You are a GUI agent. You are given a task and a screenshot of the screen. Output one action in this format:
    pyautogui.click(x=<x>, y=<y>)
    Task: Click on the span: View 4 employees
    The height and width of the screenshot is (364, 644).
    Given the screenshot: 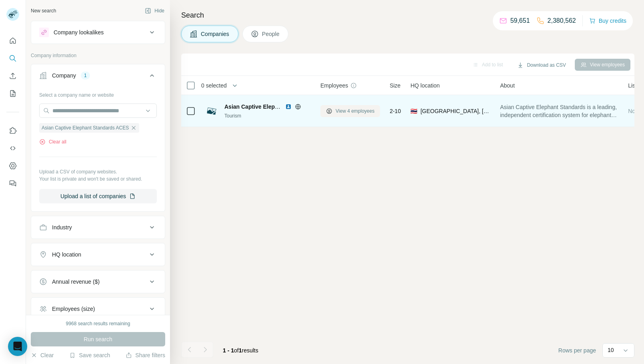 What is the action you would take?
    pyautogui.click(x=355, y=111)
    